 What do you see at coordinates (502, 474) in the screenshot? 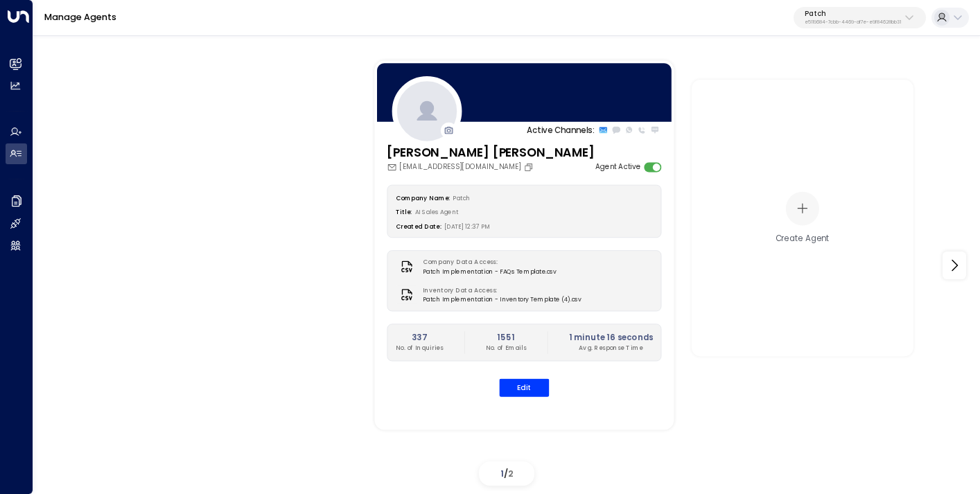
I see `span: 1` at bounding box center [502, 474].